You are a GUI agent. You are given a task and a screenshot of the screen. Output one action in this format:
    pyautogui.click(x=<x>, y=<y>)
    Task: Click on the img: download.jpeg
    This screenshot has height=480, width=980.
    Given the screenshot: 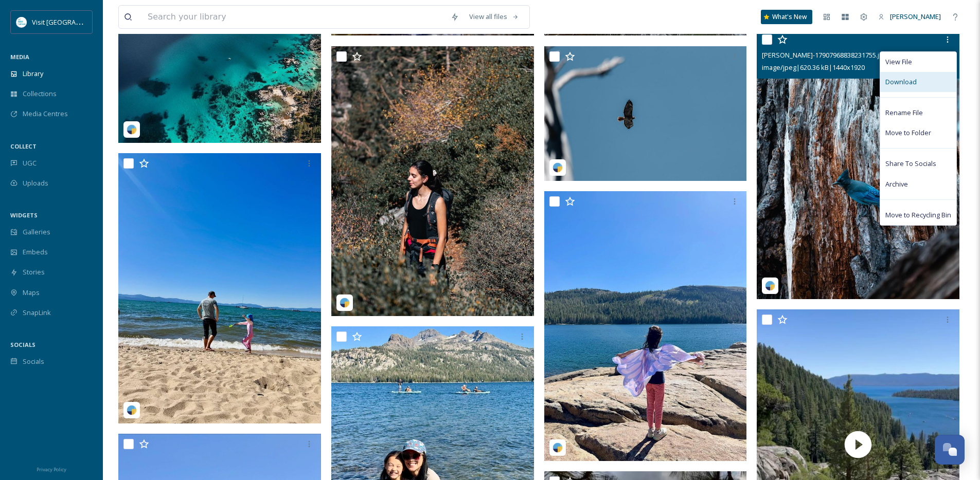 What is the action you would take?
    pyautogui.click(x=21, y=22)
    